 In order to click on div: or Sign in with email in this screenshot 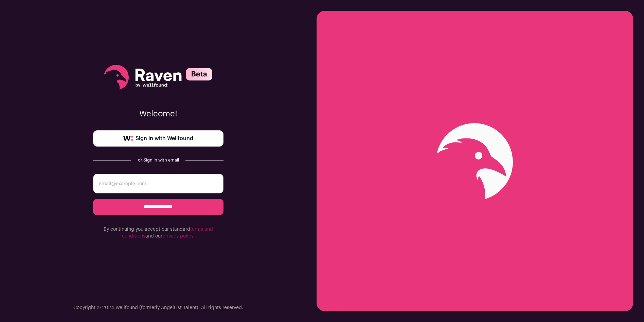, I will do `click(158, 160)`.